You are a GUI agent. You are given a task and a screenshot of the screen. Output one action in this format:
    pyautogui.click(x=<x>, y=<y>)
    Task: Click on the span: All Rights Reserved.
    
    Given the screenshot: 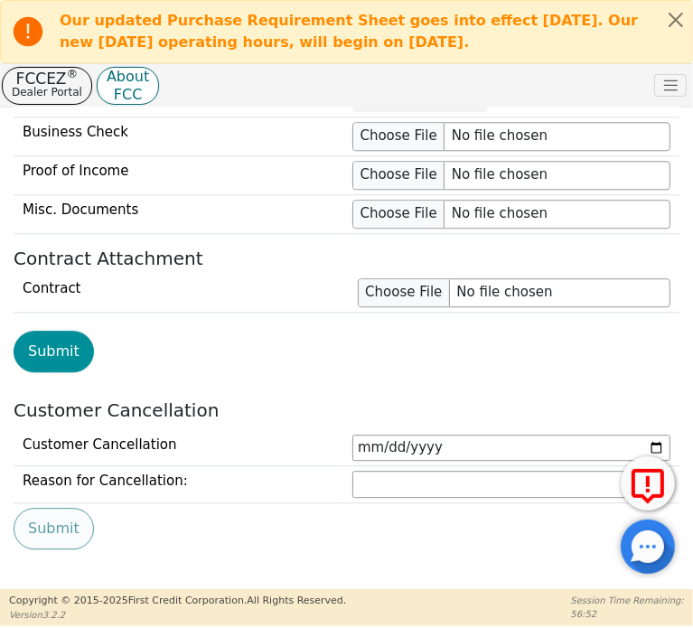 What is the action you would take?
    pyautogui.click(x=297, y=600)
    